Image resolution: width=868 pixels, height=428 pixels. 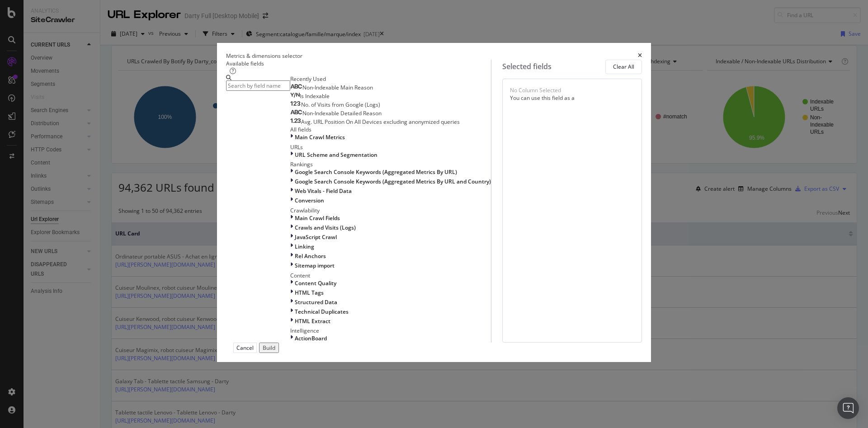 I want to click on div: Open Intercom Messenger, so click(x=848, y=408).